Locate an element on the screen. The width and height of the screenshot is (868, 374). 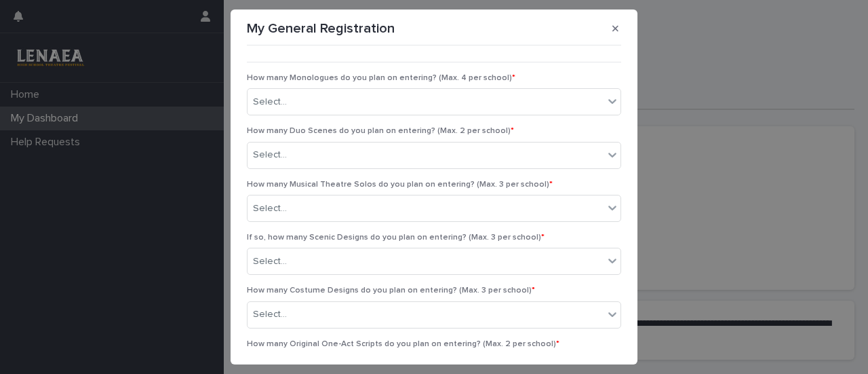
p: My General Registration is located at coordinates (320, 29).